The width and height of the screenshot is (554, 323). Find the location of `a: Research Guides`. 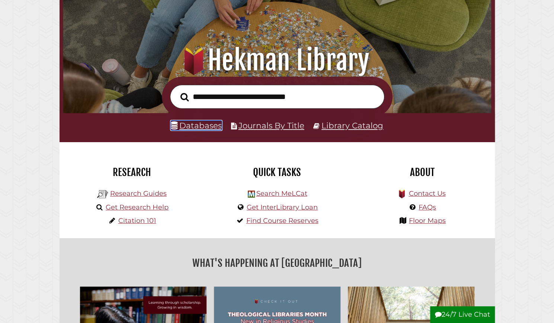

a: Research Guides is located at coordinates (138, 193).